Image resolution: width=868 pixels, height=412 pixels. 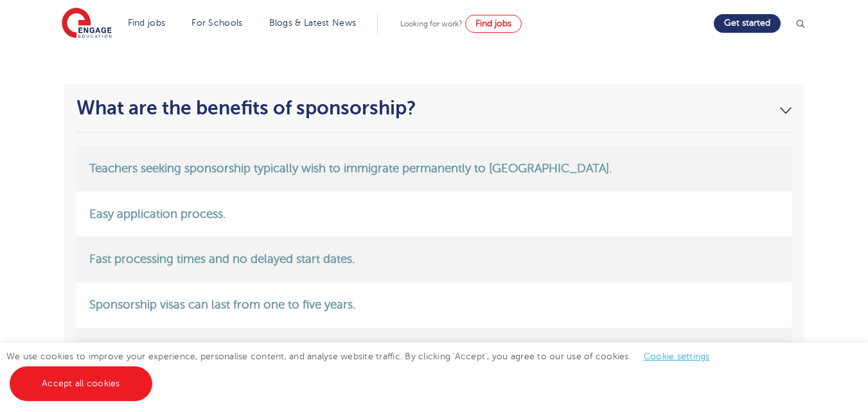 I want to click on a: Get started, so click(x=747, y=23).